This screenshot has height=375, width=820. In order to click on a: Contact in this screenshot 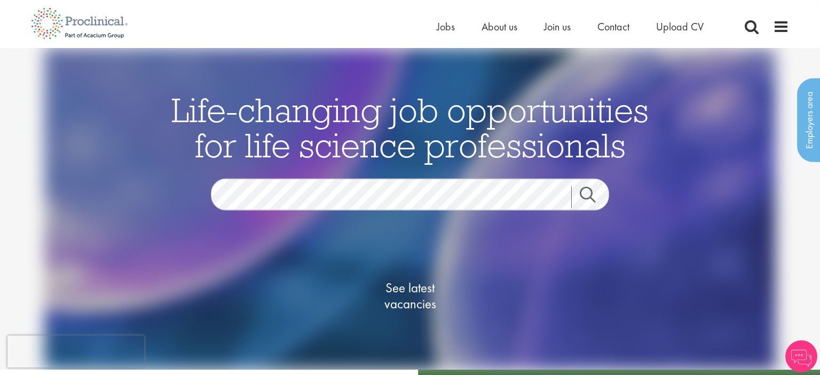, I will do `click(614, 27)`.